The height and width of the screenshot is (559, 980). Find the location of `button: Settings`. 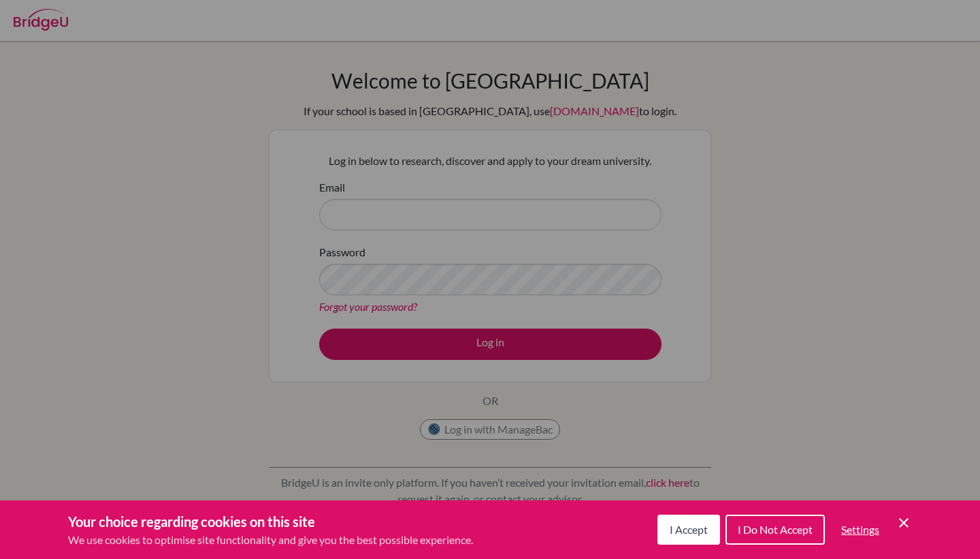

button: Settings is located at coordinates (861, 530).